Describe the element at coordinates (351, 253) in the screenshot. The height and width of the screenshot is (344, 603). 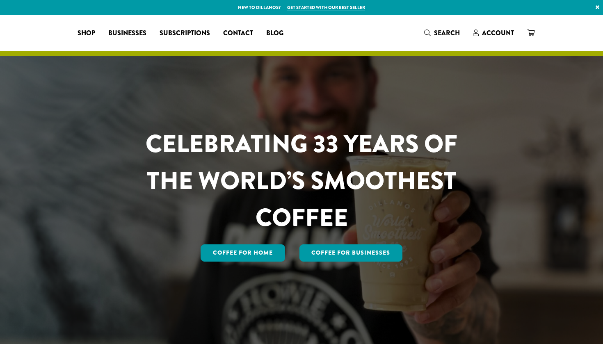
I see `a: Coffee For Businesses` at that location.